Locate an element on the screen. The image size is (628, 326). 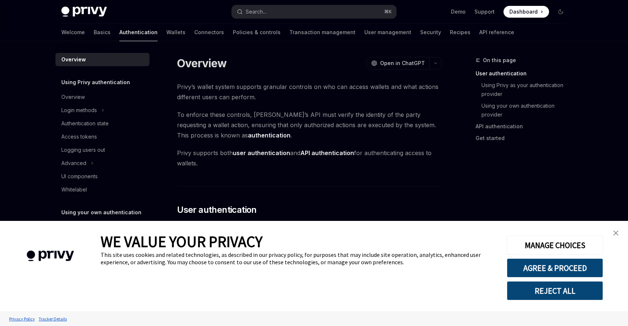
span: Open in ChatGPT is located at coordinates (402, 63).